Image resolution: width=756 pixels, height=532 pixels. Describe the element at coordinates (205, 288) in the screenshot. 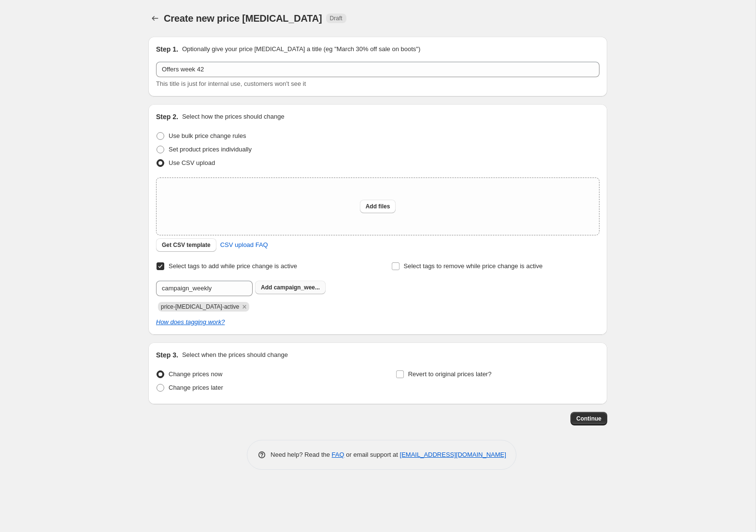

I see `input: Select tags to add` at that location.